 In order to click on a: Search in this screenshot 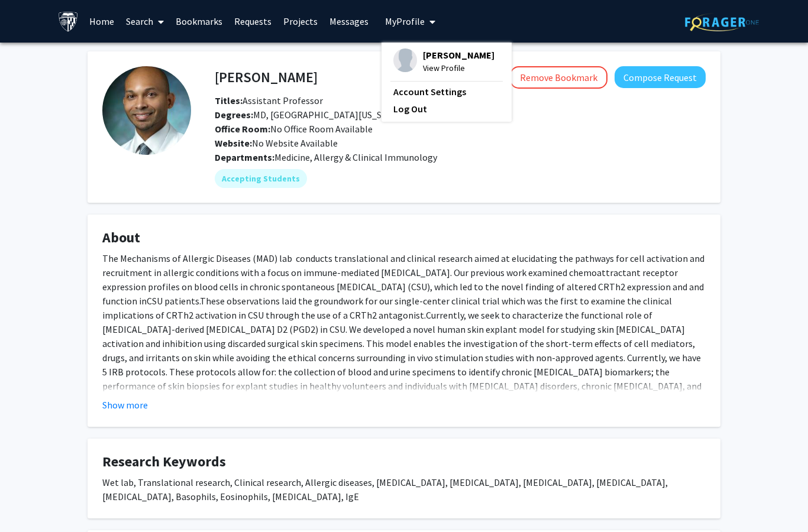, I will do `click(145, 21)`.